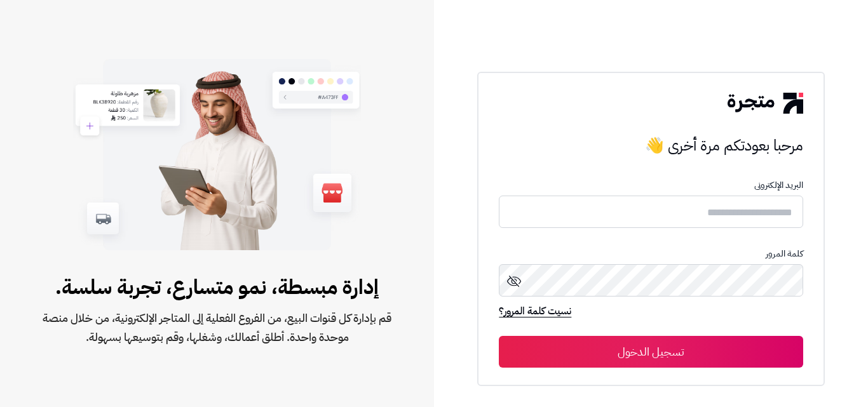 This screenshot has height=407, width=868. Describe the element at coordinates (217, 327) in the screenshot. I see `span: قم بإدارة كل قنوات البيع، من الفروع الفعلية إلى المتاجر الإلكترونية، من خلال منصة موحدة واحدة. أط...` at that location.